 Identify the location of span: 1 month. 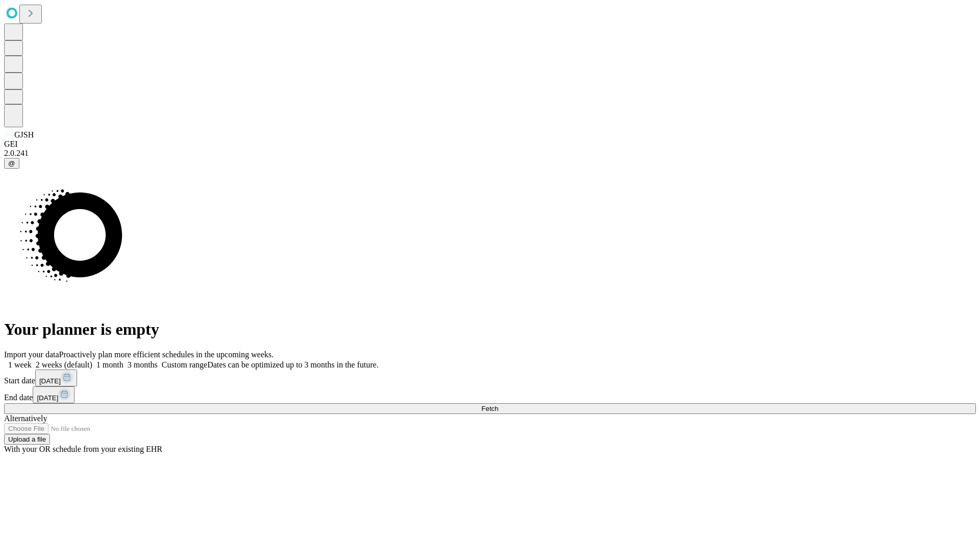
(110, 364).